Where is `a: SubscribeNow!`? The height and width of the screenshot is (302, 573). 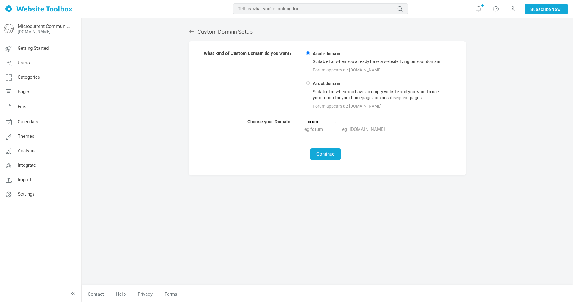
a: SubscribeNow! is located at coordinates (546, 9).